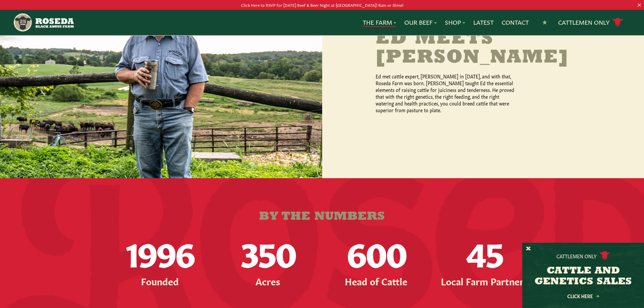 Image resolution: width=644 pixels, height=308 pixels. What do you see at coordinates (376, 250) in the screenshot?
I see `h4: 600` at bounding box center [376, 250].